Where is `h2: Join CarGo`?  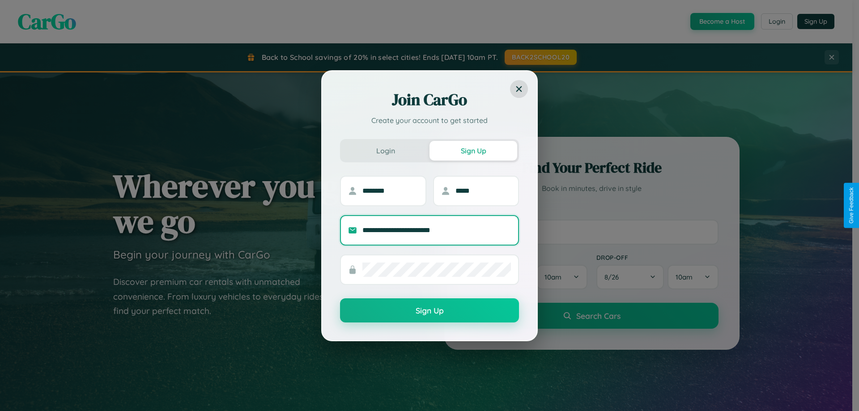
h2: Join CarGo is located at coordinates (430, 100).